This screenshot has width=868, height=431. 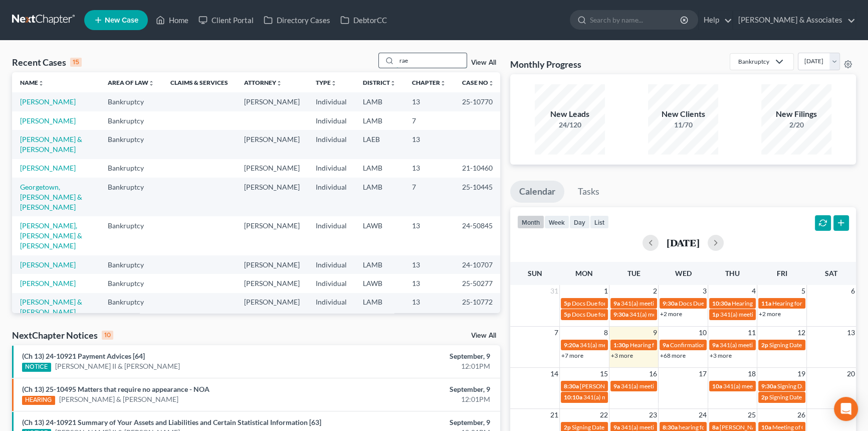 What do you see at coordinates (633, 273) in the screenshot?
I see `span: Tue` at bounding box center [633, 273].